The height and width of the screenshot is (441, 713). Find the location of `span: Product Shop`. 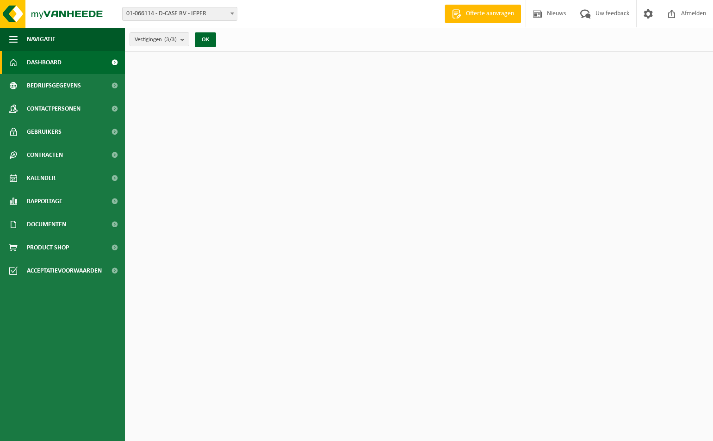

span: Product Shop is located at coordinates (48, 248).